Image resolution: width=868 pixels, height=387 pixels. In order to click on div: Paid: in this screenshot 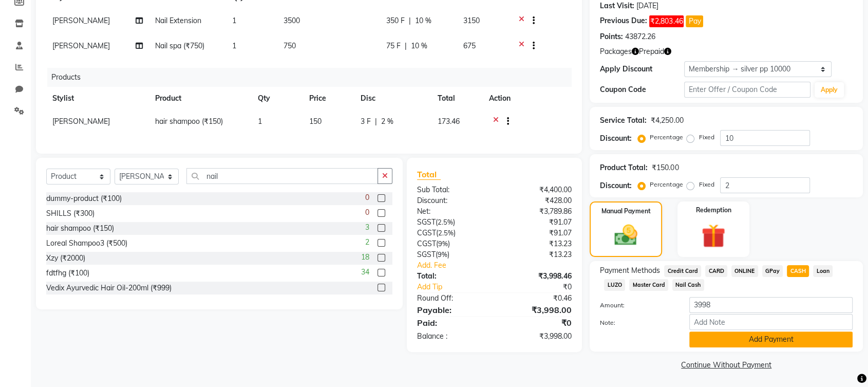, I will do `click(452, 323)`.